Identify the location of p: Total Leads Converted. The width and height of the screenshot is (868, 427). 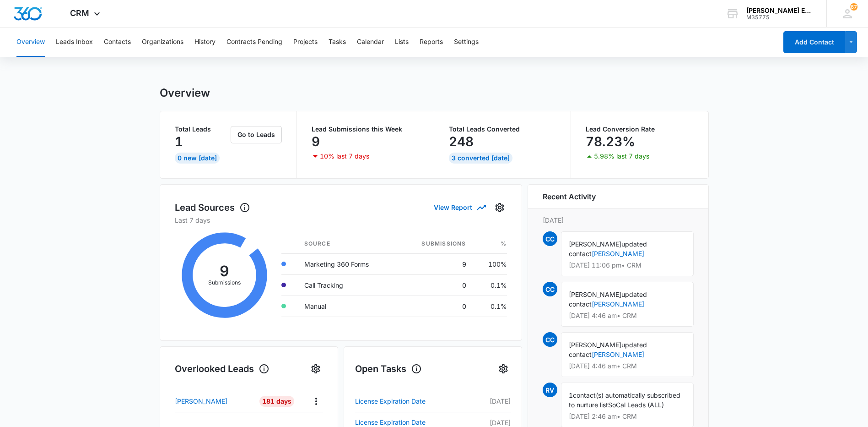
(503, 130).